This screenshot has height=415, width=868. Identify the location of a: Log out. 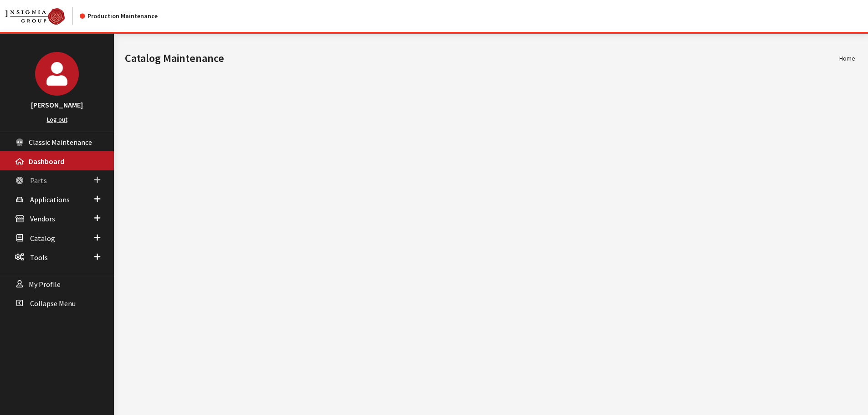
(57, 119).